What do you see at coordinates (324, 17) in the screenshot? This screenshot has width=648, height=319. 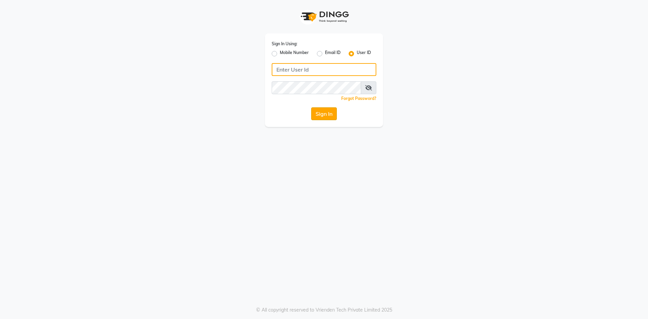 I see `img: logo1.svg` at bounding box center [324, 17].